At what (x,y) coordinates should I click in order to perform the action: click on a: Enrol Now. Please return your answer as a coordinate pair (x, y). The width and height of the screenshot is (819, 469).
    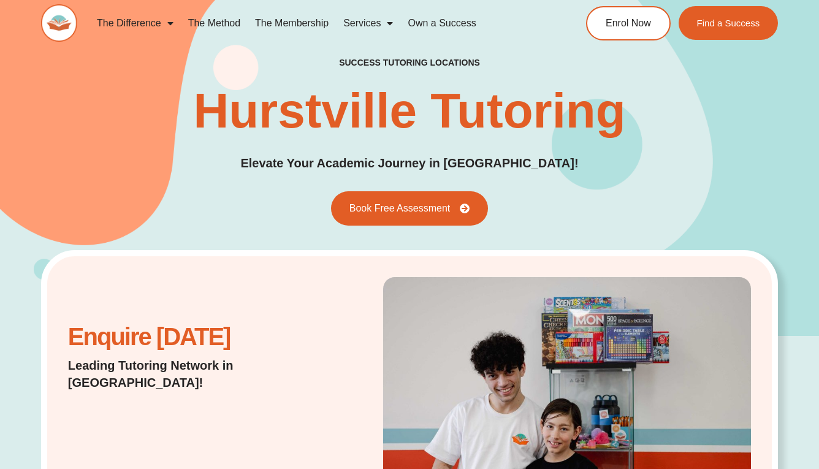
    Looking at the image, I should click on (628, 23).